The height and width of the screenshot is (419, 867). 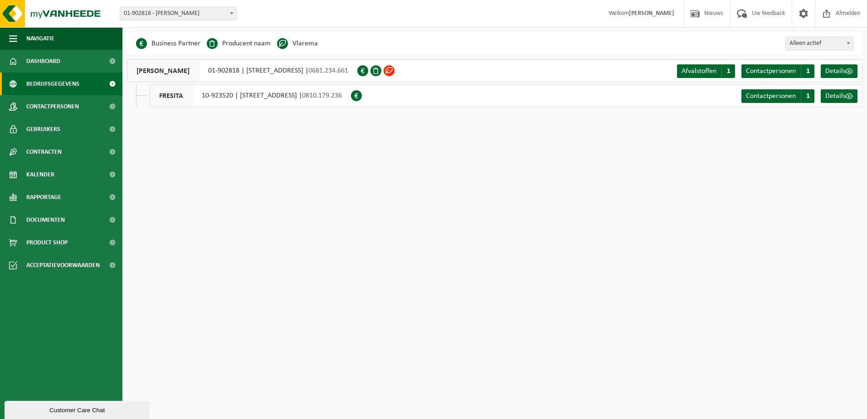 What do you see at coordinates (699, 71) in the screenshot?
I see `span: Afvalstoffen` at bounding box center [699, 71].